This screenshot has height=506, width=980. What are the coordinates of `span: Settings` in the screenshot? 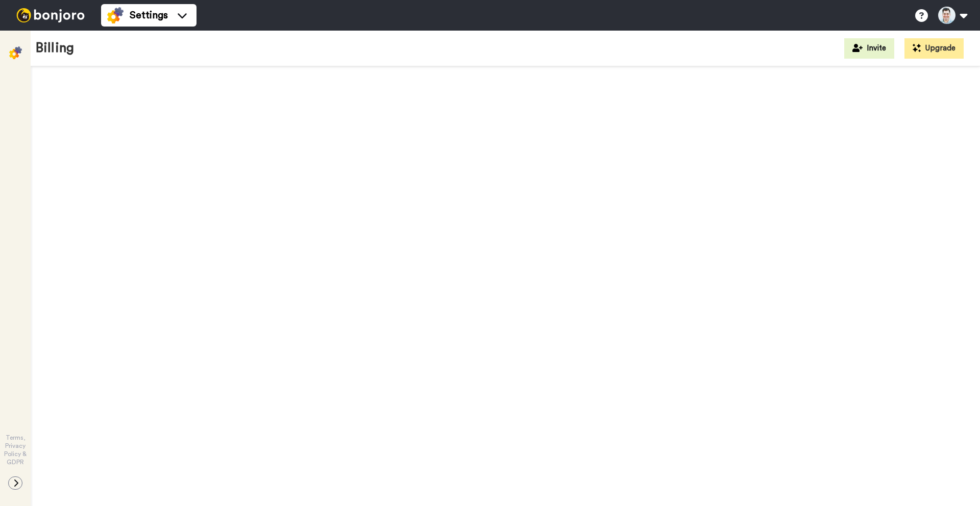 It's located at (148, 15).